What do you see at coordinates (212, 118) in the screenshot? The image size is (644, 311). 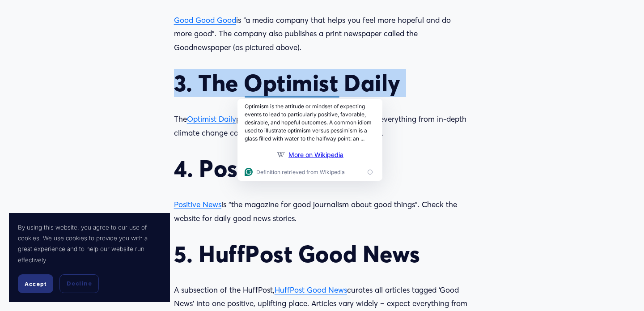 I see `a: Optimist Daily` at bounding box center [212, 118].